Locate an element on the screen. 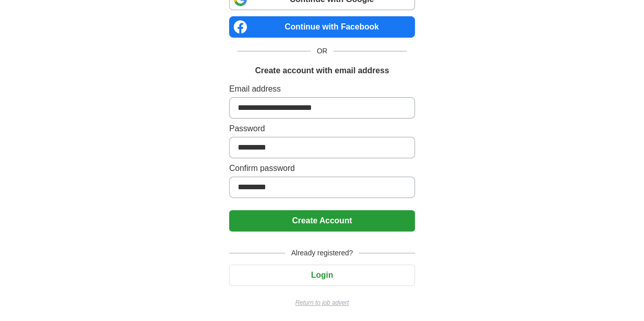 Image resolution: width=644 pixels, height=321 pixels. a: Return to job advert is located at coordinates (322, 302).